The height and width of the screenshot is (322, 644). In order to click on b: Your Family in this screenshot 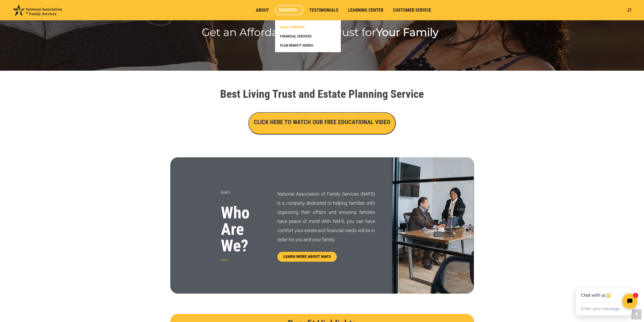, I will do `click(407, 32)`.